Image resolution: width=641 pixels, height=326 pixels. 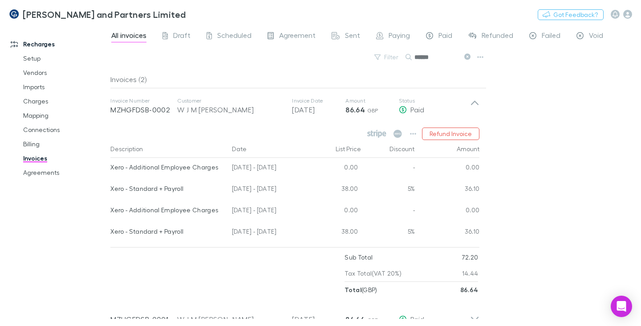 I want to click on span: Failed, so click(x=551, y=37).